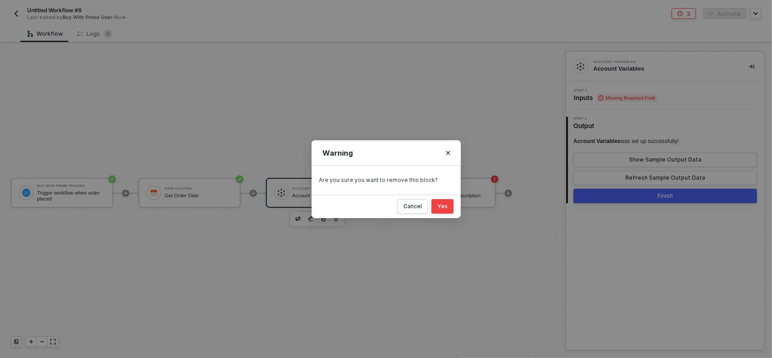 Image resolution: width=772 pixels, height=358 pixels. What do you see at coordinates (386, 153) in the screenshot?
I see `div: Warning` at bounding box center [386, 153].